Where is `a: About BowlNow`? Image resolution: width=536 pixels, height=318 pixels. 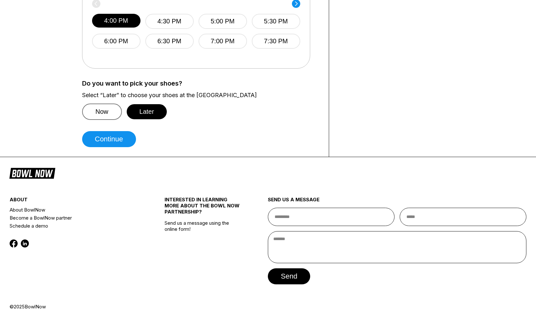
a: About BowlNow is located at coordinates (74, 210).